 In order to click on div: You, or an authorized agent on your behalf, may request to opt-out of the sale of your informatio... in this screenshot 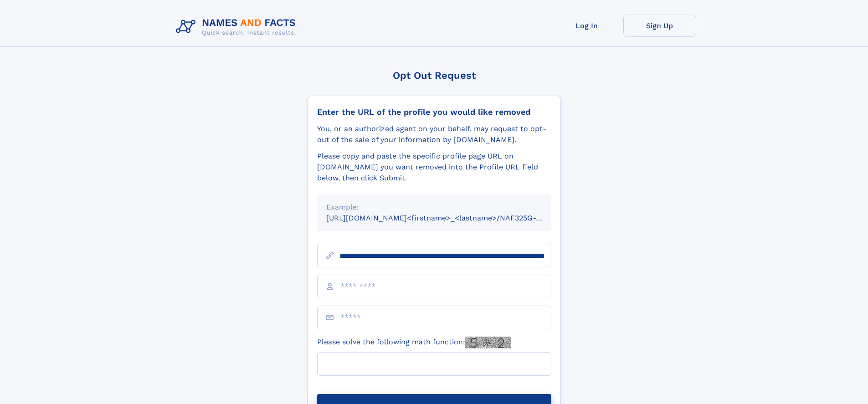, I will do `click(434, 134)`.